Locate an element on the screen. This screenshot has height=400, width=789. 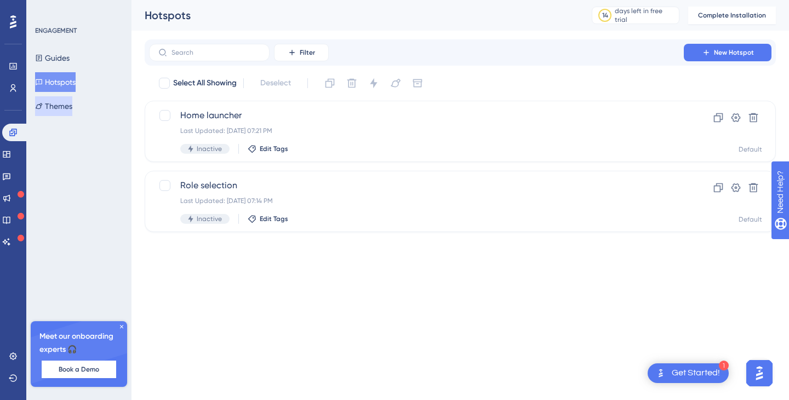
input: Search is located at coordinates (216, 53).